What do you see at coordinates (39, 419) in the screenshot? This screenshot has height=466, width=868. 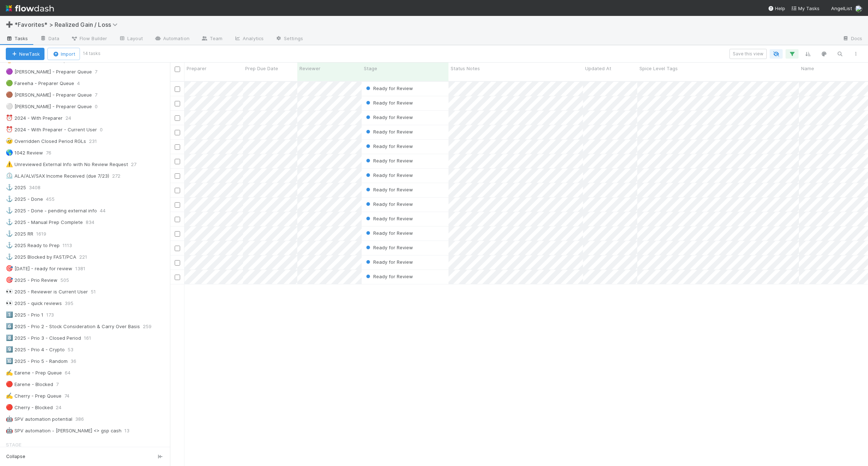 I see `div: SPV automation potential` at bounding box center [39, 419].